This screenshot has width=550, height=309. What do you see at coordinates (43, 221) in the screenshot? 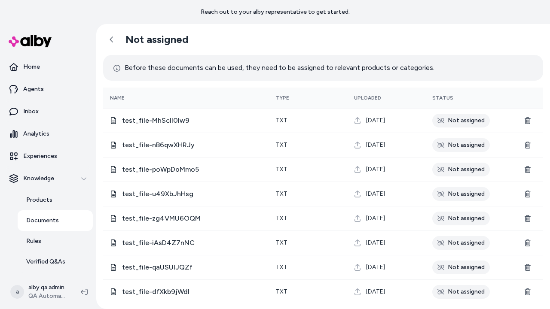
I see `p: Documents` at bounding box center [43, 221].